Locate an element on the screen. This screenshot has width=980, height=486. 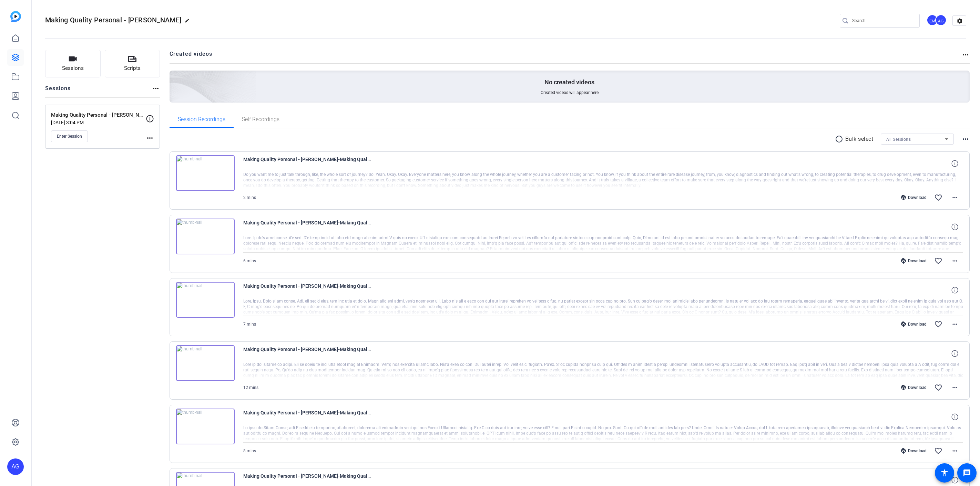
span: 6 mins is located at coordinates (250, 261).